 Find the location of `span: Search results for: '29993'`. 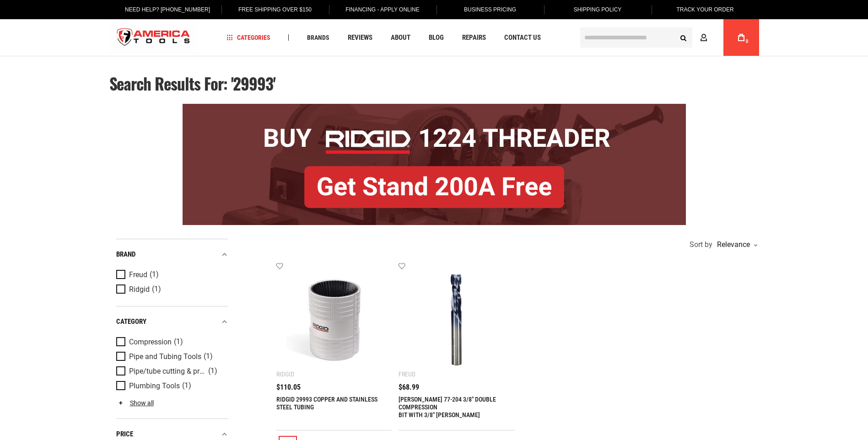

span: Search results for: '29993' is located at coordinates (193, 83).